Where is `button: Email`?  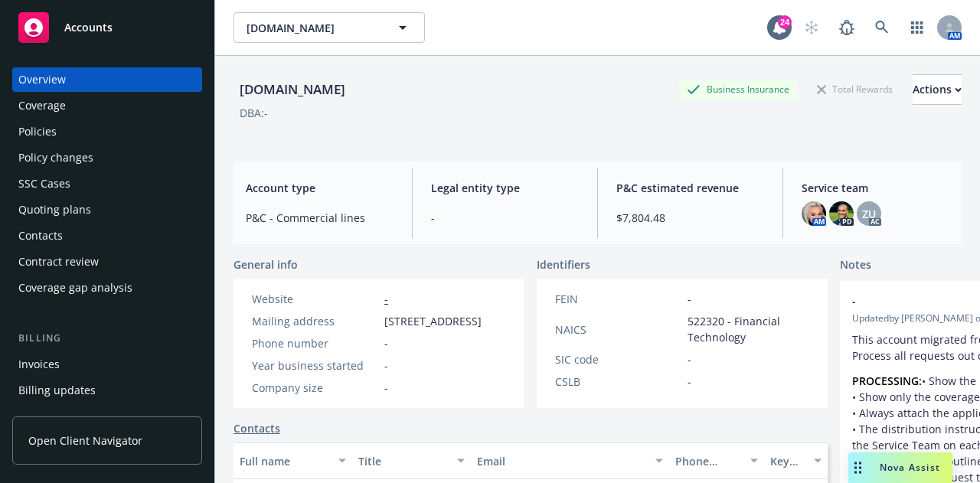 button: Email is located at coordinates (569, 460).